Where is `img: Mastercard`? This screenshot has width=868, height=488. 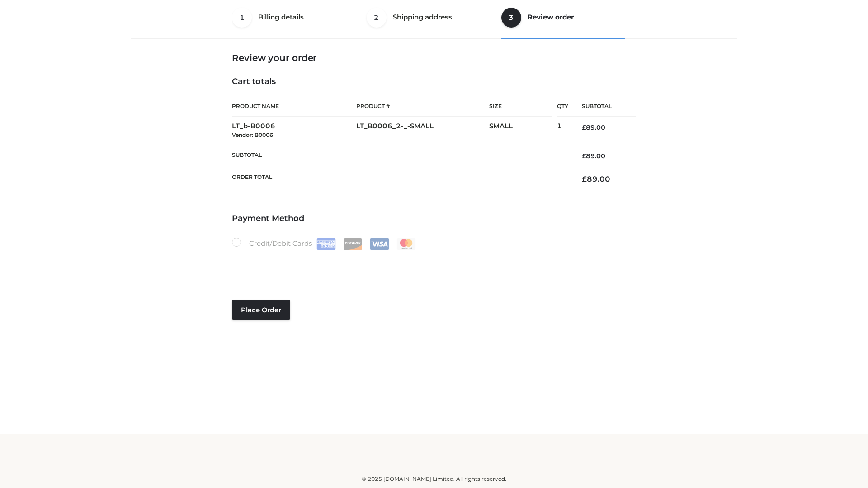
img: Mastercard is located at coordinates (406, 244).